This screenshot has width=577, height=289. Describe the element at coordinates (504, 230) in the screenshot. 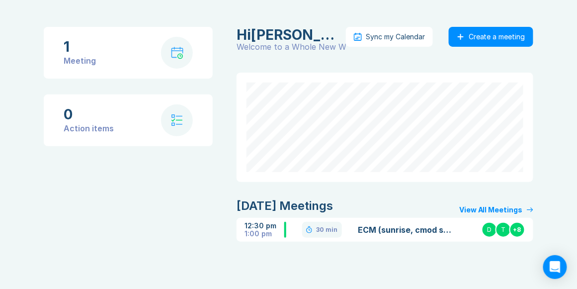

I see `div: T` at that location.